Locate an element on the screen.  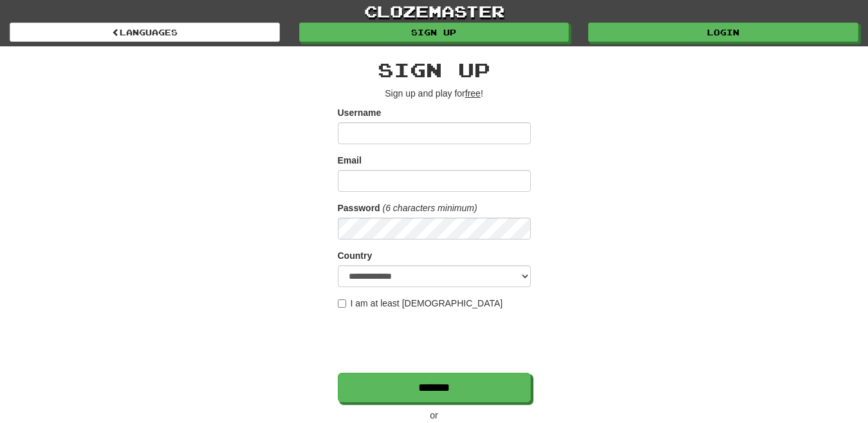
label: Email is located at coordinates (350, 160).